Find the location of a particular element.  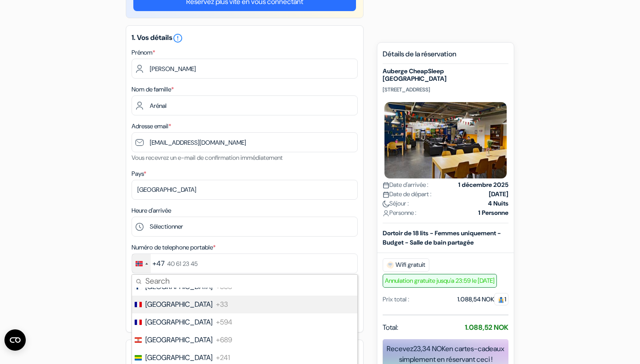

label: Nom de famille is located at coordinates (152, 89).